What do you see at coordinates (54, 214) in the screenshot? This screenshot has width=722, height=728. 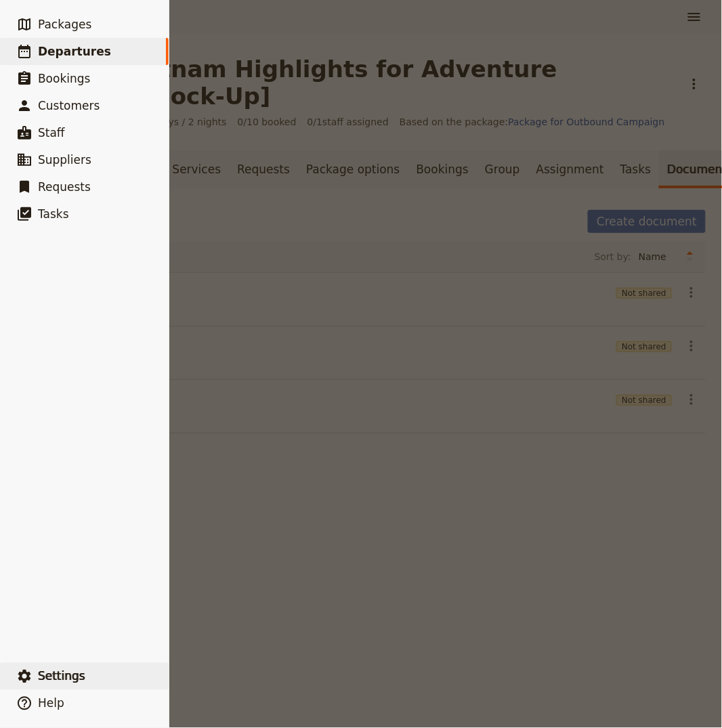 I see `span: Tasks` at bounding box center [54, 214].